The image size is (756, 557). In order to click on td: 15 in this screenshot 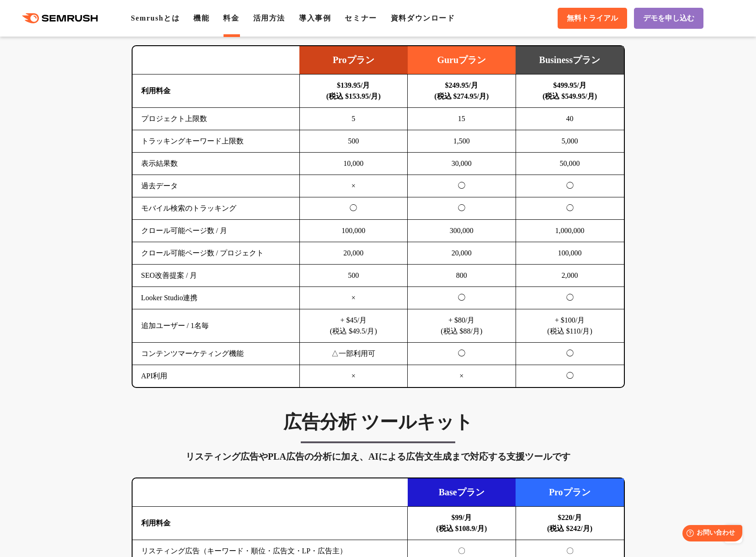, I will do `click(461, 119)`.